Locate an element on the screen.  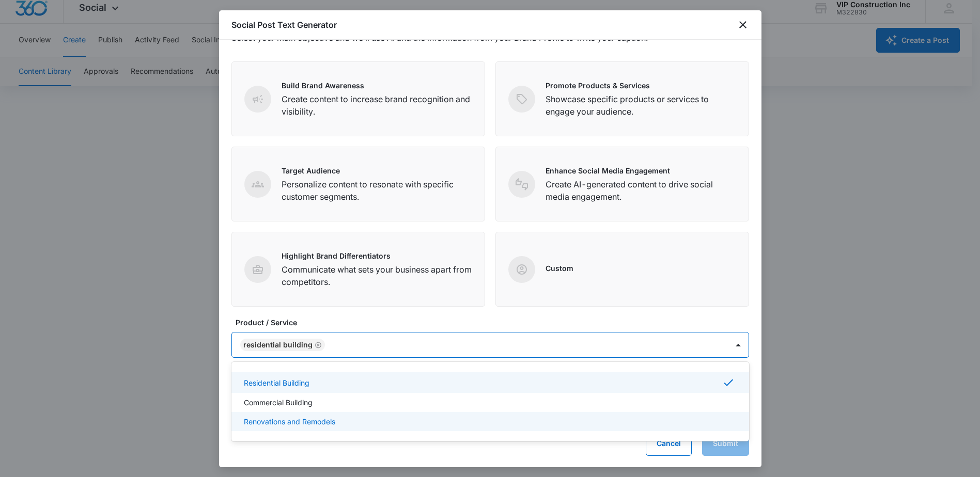
p: Custom is located at coordinates (559, 268).